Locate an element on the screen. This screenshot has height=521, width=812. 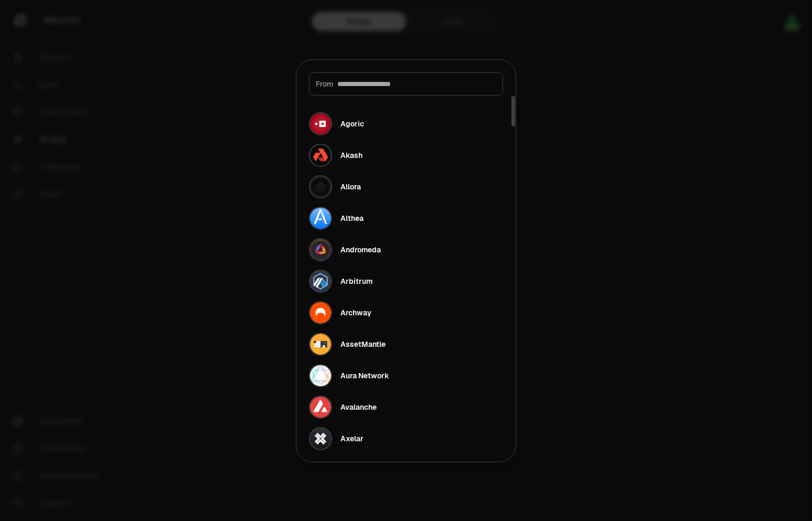
div: Aura Network is located at coordinates (365, 375).